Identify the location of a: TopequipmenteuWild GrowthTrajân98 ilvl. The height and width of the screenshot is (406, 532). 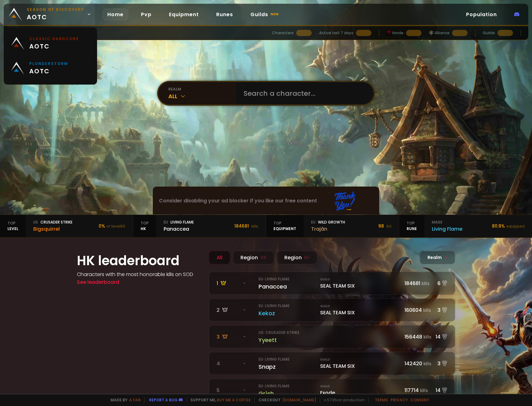
(332, 226).